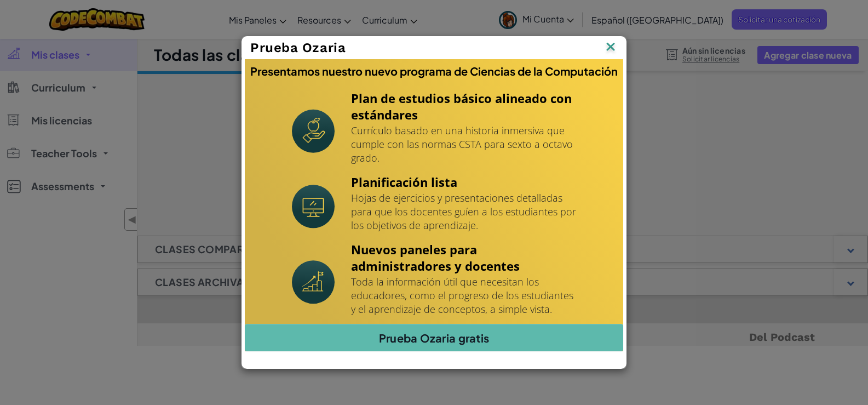 The height and width of the screenshot is (405, 868). I want to click on a: Prueba Ozaria gratis, so click(434, 337).